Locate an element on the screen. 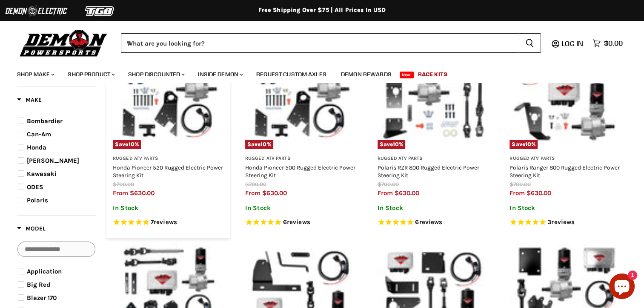 The height and width of the screenshot is (308, 644). a: Log in is located at coordinates (573, 43).